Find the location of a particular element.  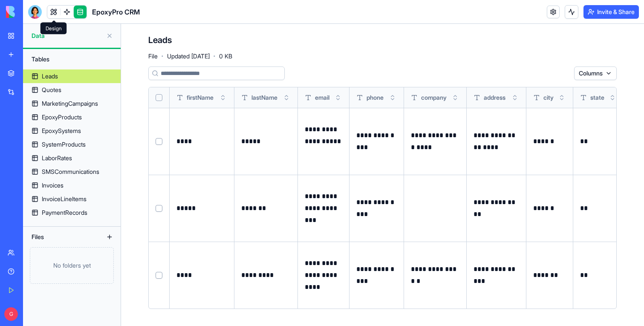

button: Columns is located at coordinates (595, 73).